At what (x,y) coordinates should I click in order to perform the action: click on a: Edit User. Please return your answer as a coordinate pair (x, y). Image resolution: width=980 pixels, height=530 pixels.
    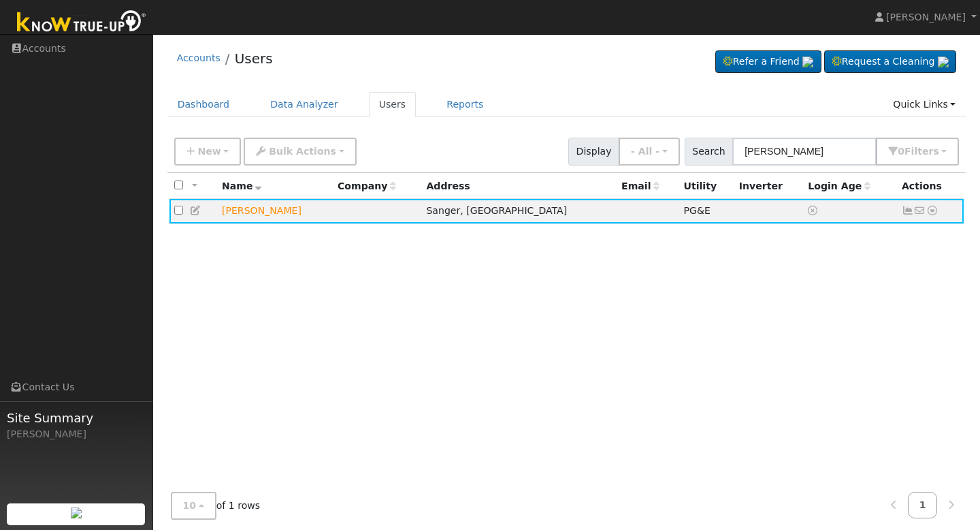
    Looking at the image, I should click on (196, 210).